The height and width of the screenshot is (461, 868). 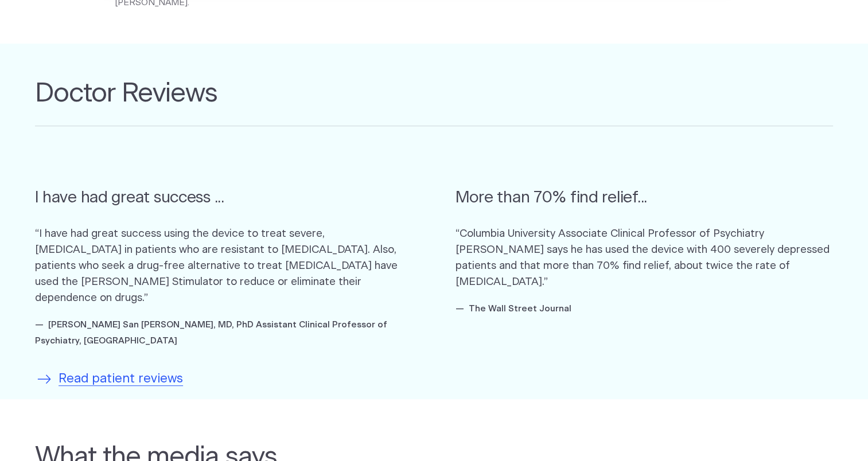 What do you see at coordinates (109, 379) in the screenshot?
I see `a: Read patient reviews` at bounding box center [109, 379].